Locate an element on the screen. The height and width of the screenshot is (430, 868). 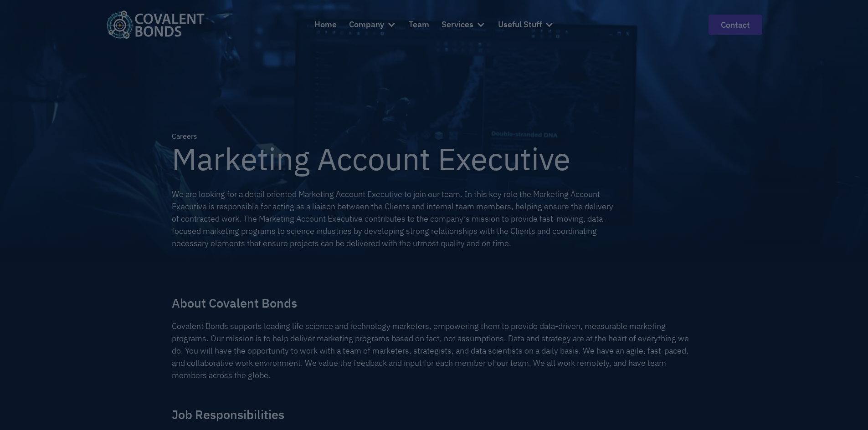
a: contact is located at coordinates (735, 25).